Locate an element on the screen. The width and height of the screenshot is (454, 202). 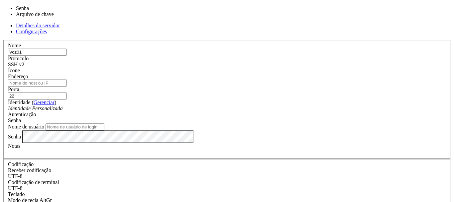
div: SSH v2 is located at coordinates (227, 64).